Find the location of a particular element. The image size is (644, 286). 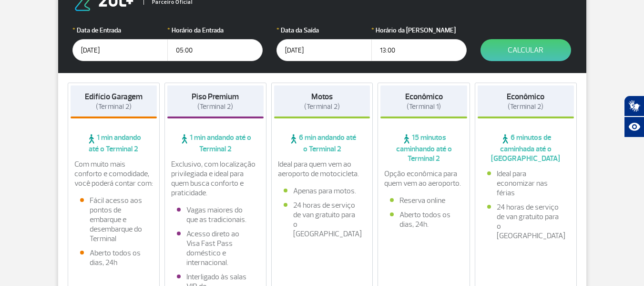

li: Apenas para motos. is located at coordinates (322, 191).